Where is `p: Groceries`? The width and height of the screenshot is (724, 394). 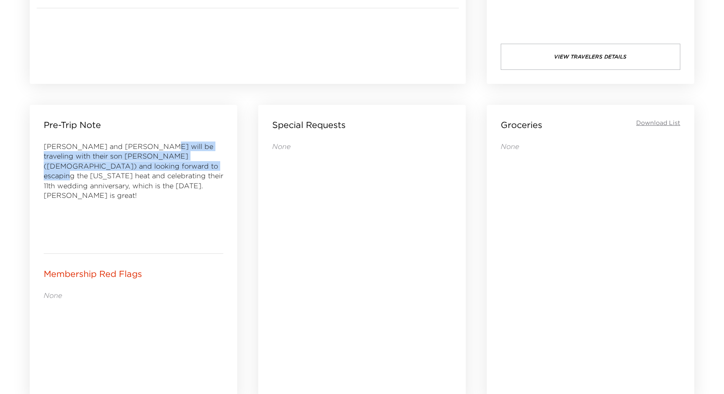
p: Groceries is located at coordinates (521, 125).